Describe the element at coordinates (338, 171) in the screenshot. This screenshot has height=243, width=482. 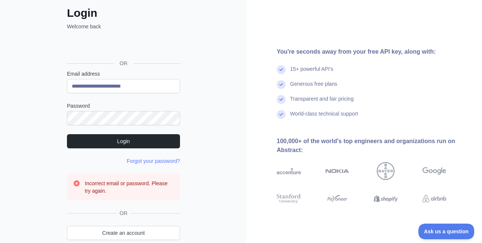
I see `img: nokia` at that location.